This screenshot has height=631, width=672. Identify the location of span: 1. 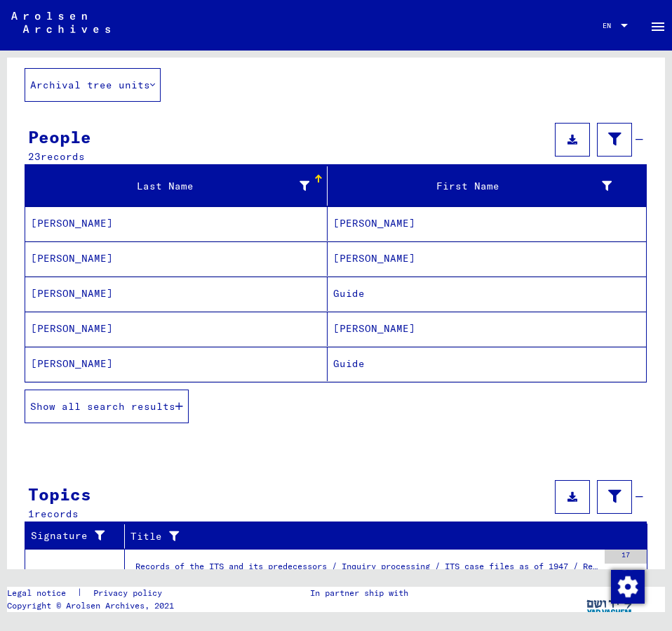
(31, 514).